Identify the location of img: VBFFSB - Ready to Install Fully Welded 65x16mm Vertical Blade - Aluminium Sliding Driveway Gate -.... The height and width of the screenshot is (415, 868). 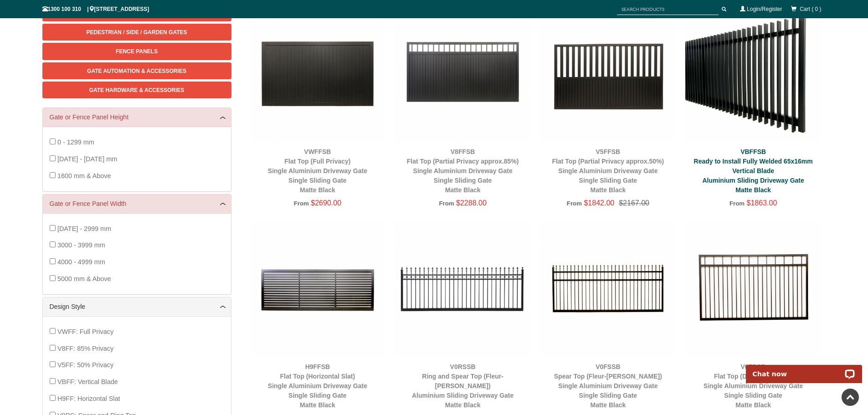
(753, 74).